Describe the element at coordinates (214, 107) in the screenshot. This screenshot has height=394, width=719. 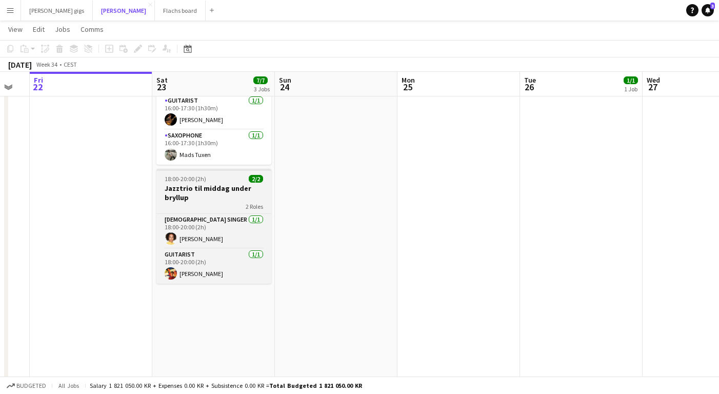
I see `app-job-card: 16:00-17:30 (1h30m)2/2Saxofonist til Bryllupsreception2 RolesGuitarist1/116:00-17:30 (1h30m)[PERS...` at that location.